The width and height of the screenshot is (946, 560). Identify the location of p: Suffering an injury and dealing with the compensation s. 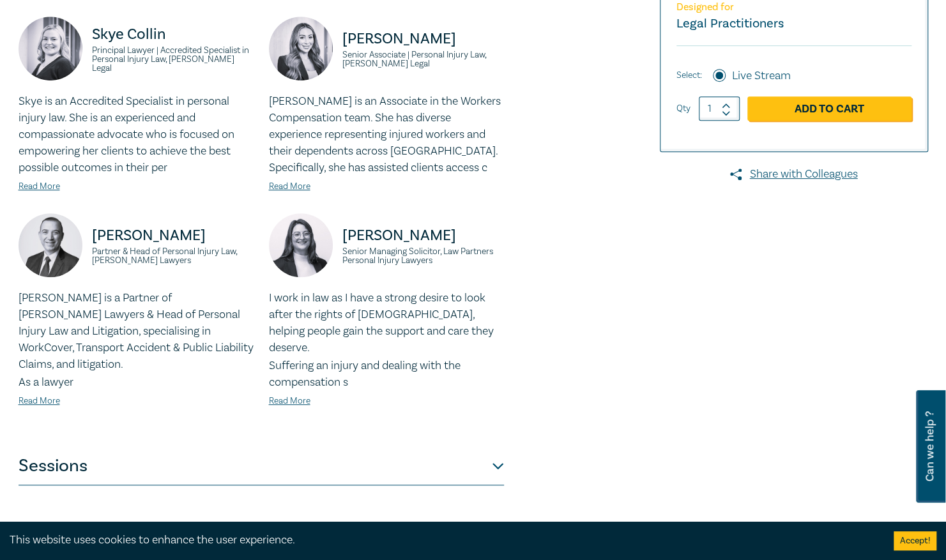
(386, 374).